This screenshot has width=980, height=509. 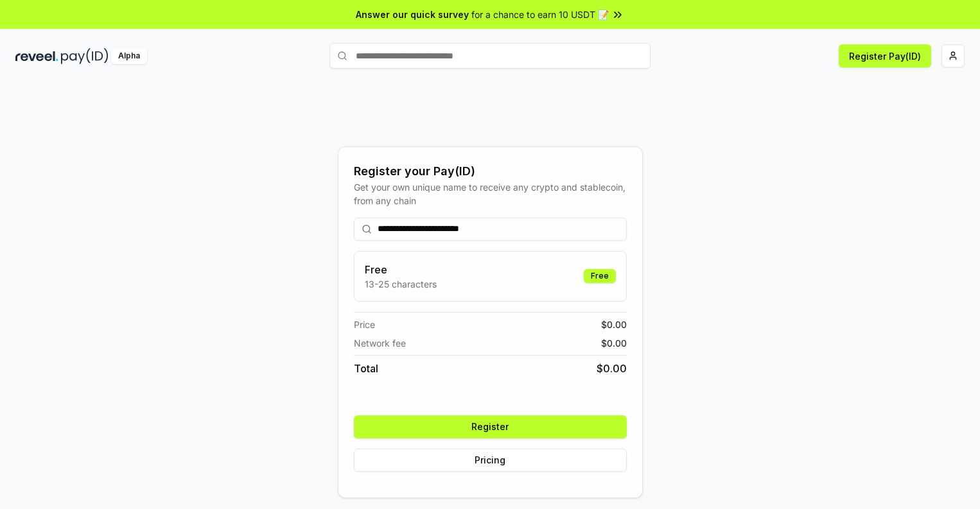 What do you see at coordinates (380, 343) in the screenshot?
I see `span: Network fee` at bounding box center [380, 343].